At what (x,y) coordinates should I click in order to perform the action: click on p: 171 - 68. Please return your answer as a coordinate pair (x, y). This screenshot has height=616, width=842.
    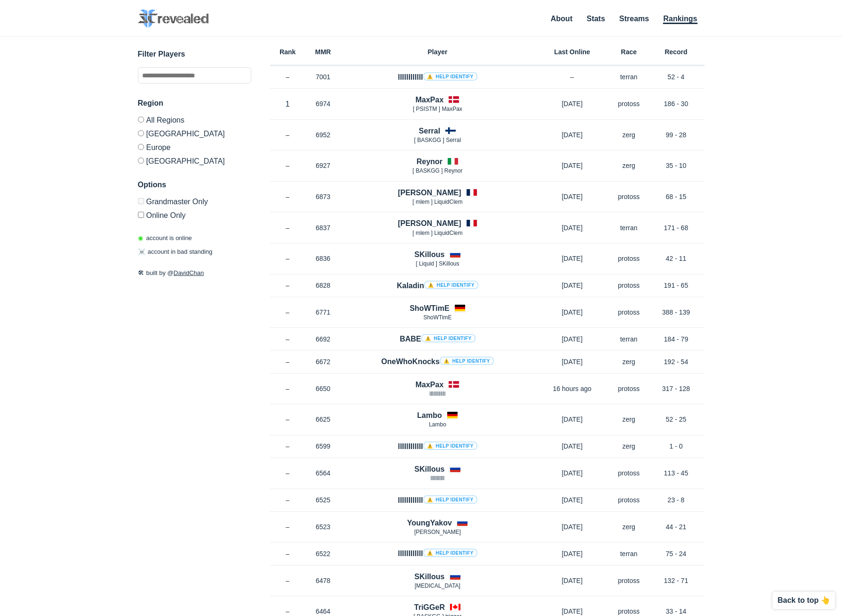
    Looking at the image, I should click on (677, 228).